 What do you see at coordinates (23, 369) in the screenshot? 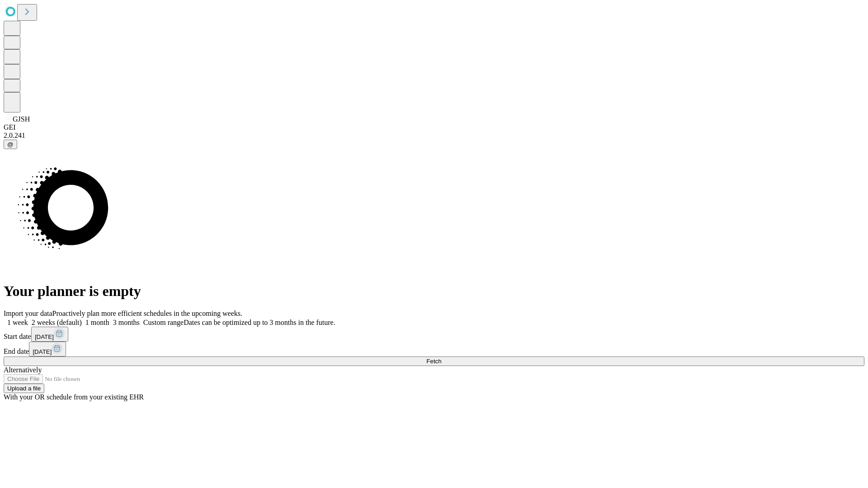
I see `span: Alternatively` at bounding box center [23, 369].